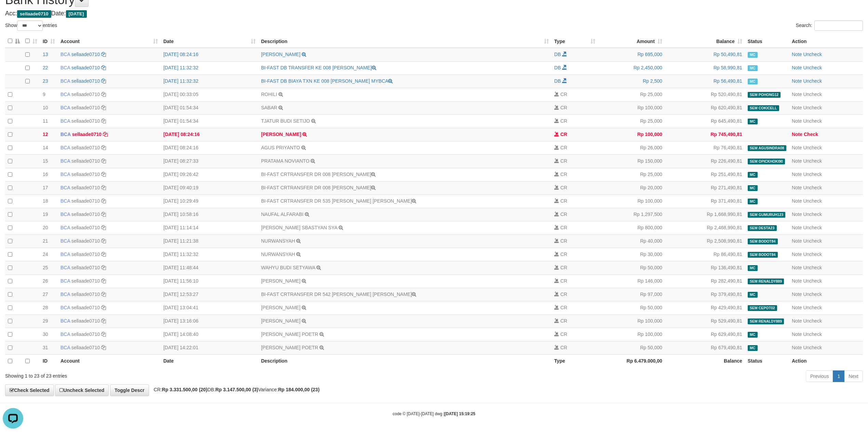 The width and height of the screenshot is (868, 434). Describe the element at coordinates (767, 148) in the screenshot. I see `span: SEM AGUSINDRA08` at that location.